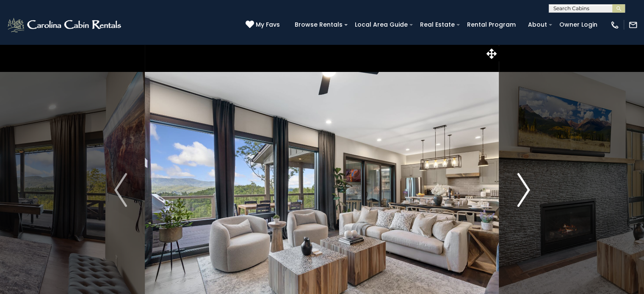  I want to click on a: Local Area Guide, so click(381, 25).